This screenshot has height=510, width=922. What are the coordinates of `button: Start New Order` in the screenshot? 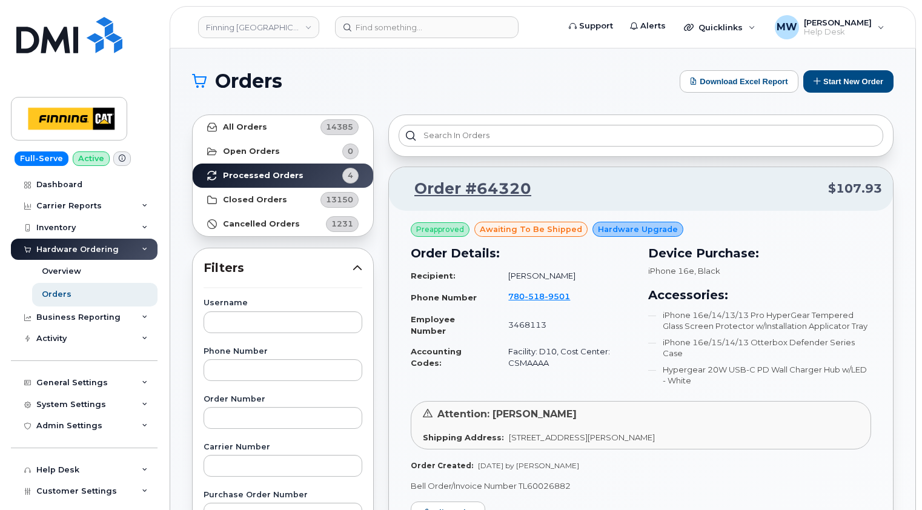 It's located at (848, 81).